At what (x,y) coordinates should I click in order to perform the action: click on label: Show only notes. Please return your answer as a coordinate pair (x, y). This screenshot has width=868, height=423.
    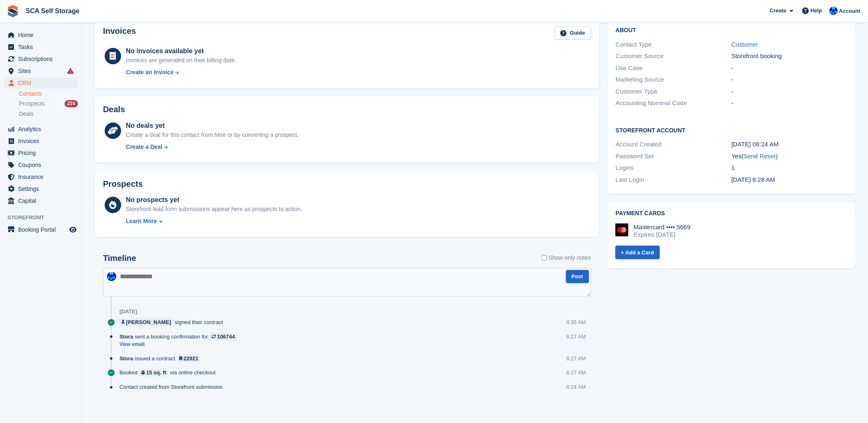
    Looking at the image, I should click on (566, 258).